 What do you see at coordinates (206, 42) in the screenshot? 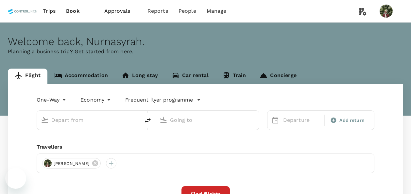
I see `div: Welcome back , Nurnasyrah .` at bounding box center [206, 42].